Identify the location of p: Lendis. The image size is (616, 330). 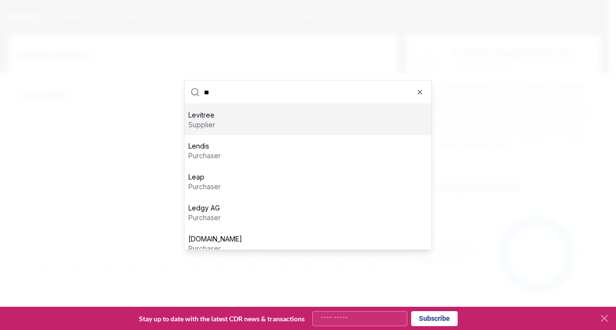
(204, 146).